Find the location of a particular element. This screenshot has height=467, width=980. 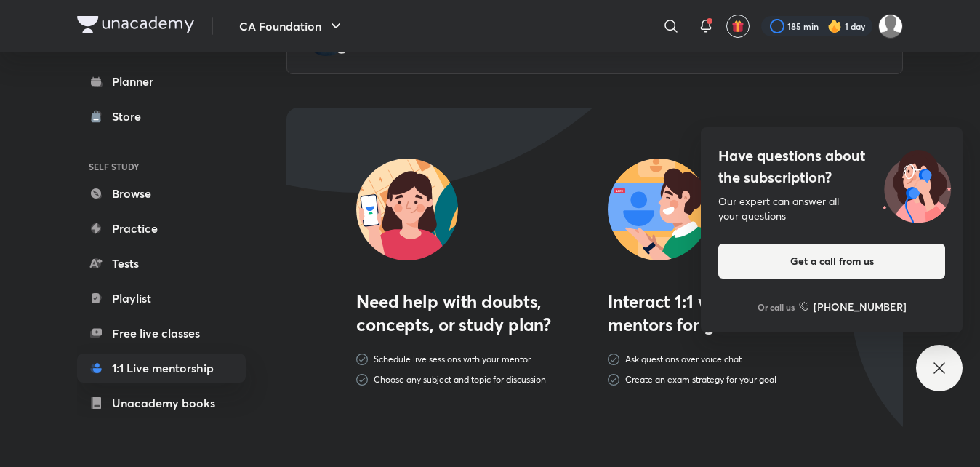

button: Get a call from us is located at coordinates (832, 261).